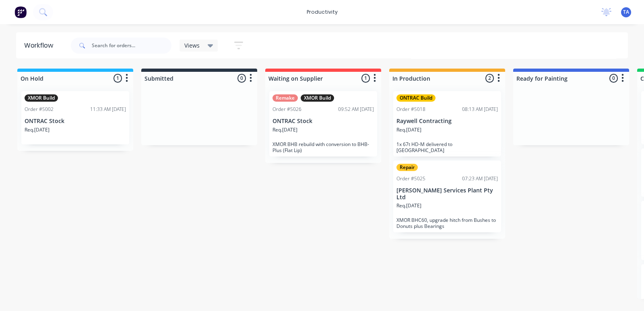 Image resolution: width=644 pixels, height=311 pixels. What do you see at coordinates (41, 45) in the screenshot?
I see `div: Workflow` at bounding box center [41, 45].